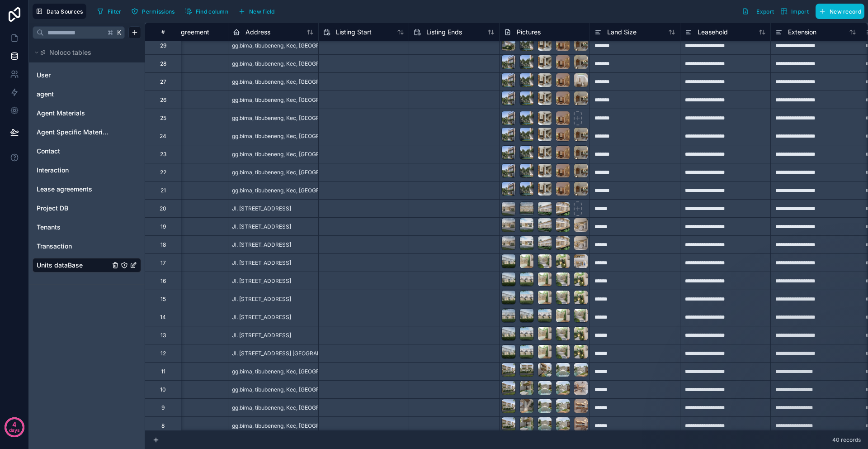 The image size is (868, 449). What do you see at coordinates (73, 94) in the screenshot?
I see `a: agent` at bounding box center [73, 94].